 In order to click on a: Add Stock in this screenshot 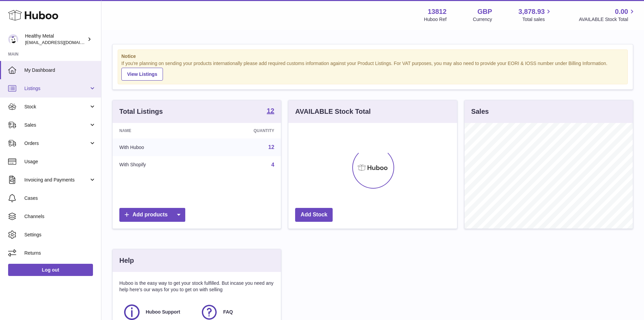, I will do `click(314, 215)`.